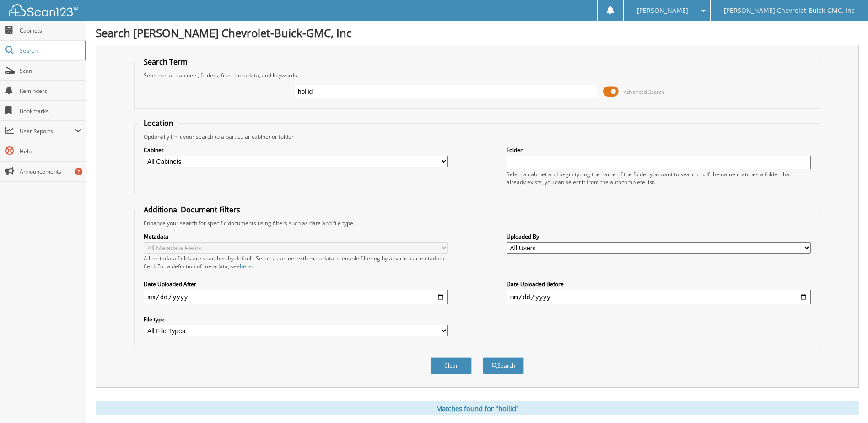 Image resolution: width=868 pixels, height=423 pixels. What do you see at coordinates (50, 31) in the screenshot?
I see `span: Cabinets` at bounding box center [50, 31].